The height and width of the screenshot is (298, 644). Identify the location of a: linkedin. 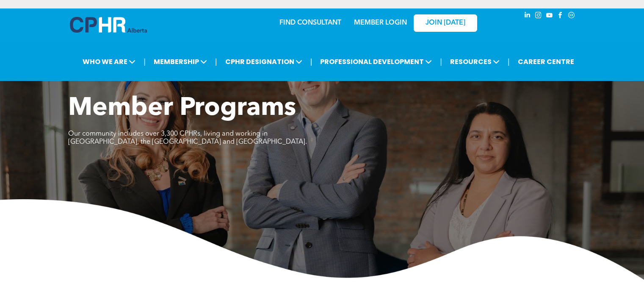
(528, 16).